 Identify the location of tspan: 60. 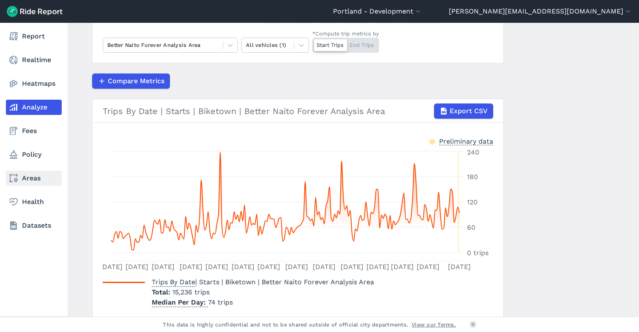
(472, 228).